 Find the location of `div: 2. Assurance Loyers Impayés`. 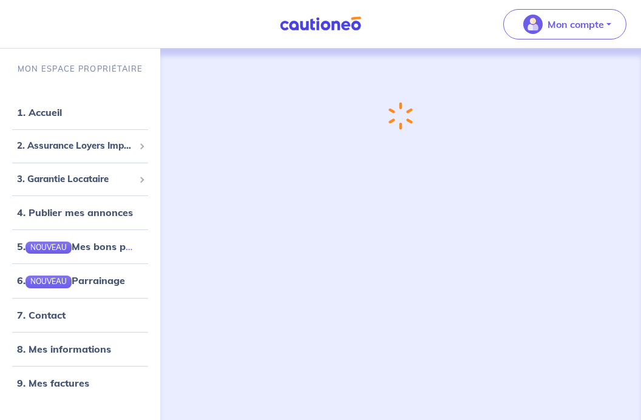

div: 2. Assurance Loyers Impayés is located at coordinates (80, 146).